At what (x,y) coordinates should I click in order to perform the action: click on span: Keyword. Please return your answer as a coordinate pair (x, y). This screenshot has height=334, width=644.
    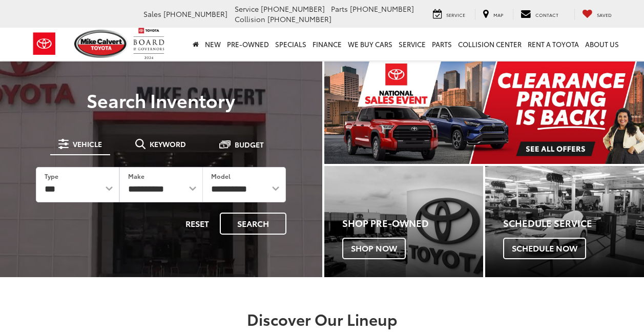
    Looking at the image, I should click on (167, 144).